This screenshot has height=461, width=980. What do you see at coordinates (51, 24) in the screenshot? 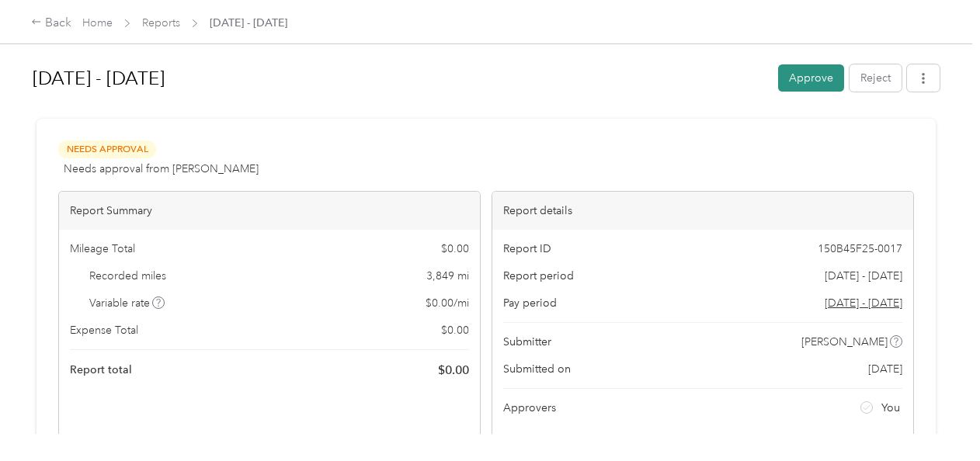
I see `div: Back` at bounding box center [51, 24].